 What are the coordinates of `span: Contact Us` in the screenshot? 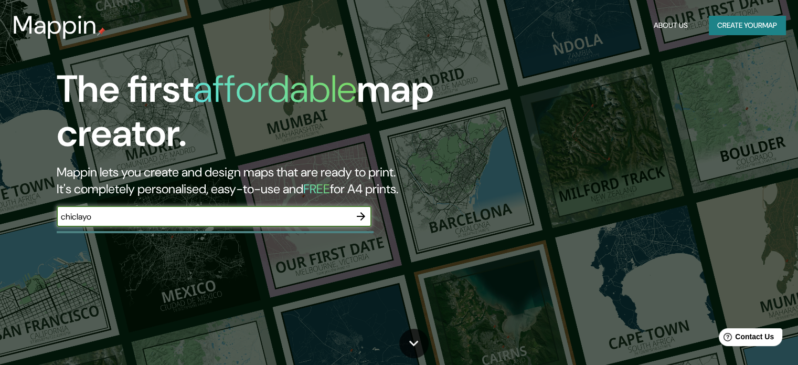 It's located at (50, 13).